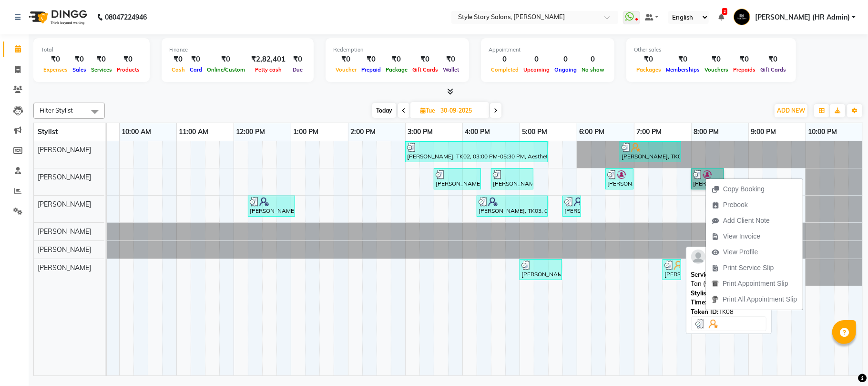 The image size is (868, 386). What do you see at coordinates (791, 110) in the screenshot?
I see `button: ADD NEW` at bounding box center [791, 110].